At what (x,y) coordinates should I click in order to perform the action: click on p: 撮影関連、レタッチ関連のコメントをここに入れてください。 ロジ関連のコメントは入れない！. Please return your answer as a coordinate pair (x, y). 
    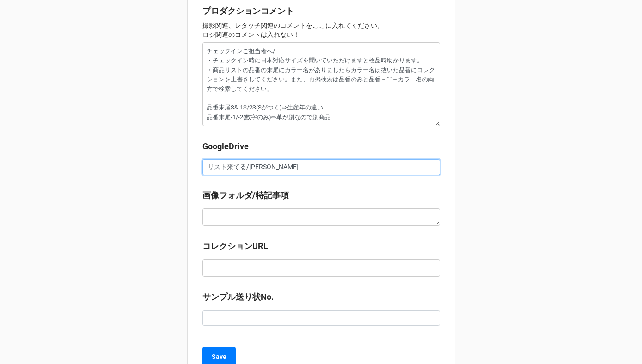
    Looking at the image, I should click on (321, 30).